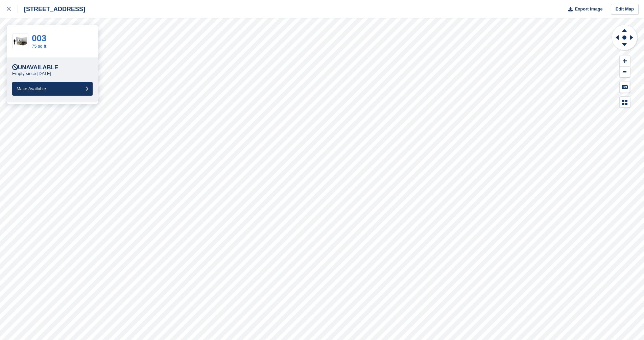 This screenshot has height=340, width=644. What do you see at coordinates (624, 102) in the screenshot?
I see `button: Map Legend` at bounding box center [624, 102].